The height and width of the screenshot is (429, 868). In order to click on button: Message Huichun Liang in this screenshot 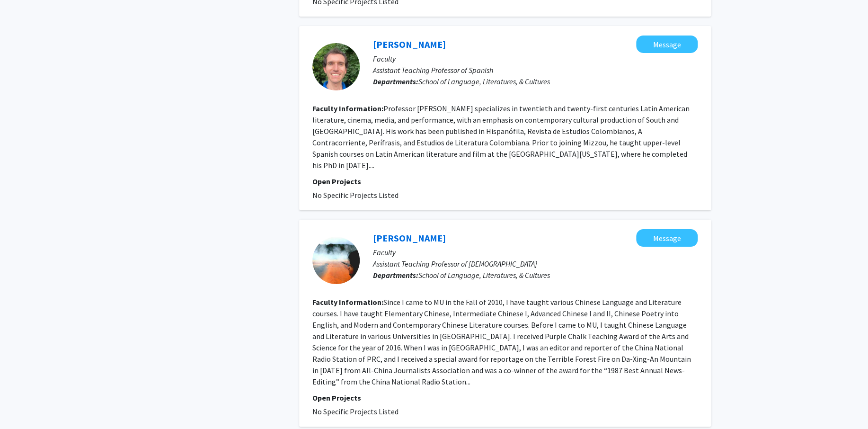, I will do `click(667, 238)`.